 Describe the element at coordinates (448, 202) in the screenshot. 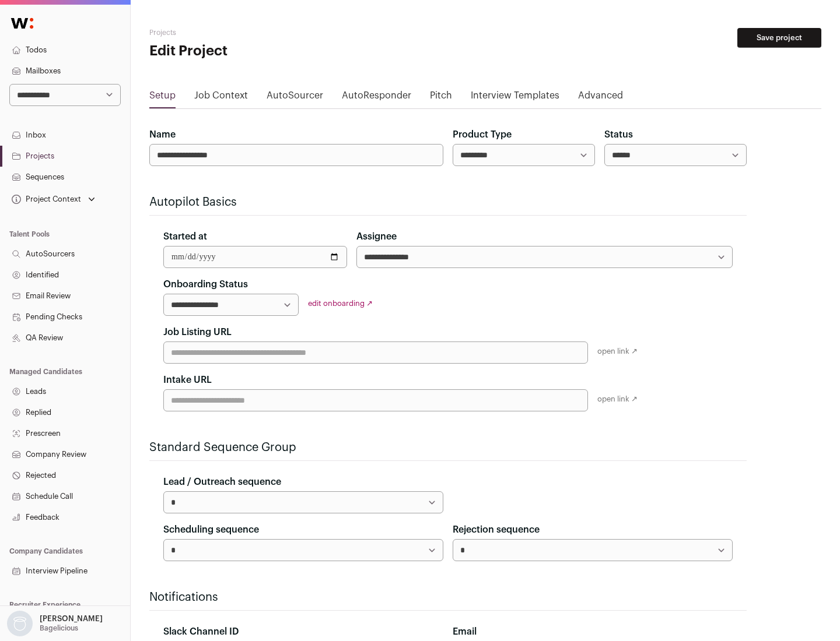

I see `h2: Autopilot Basics` at that location.